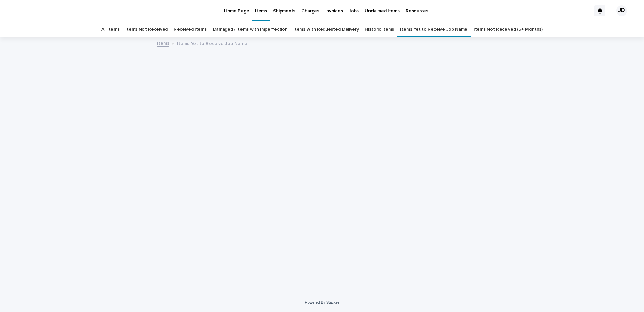 This screenshot has width=644, height=312. What do you see at coordinates (326, 30) in the screenshot?
I see `a: Items with Requested Delivery` at bounding box center [326, 30].